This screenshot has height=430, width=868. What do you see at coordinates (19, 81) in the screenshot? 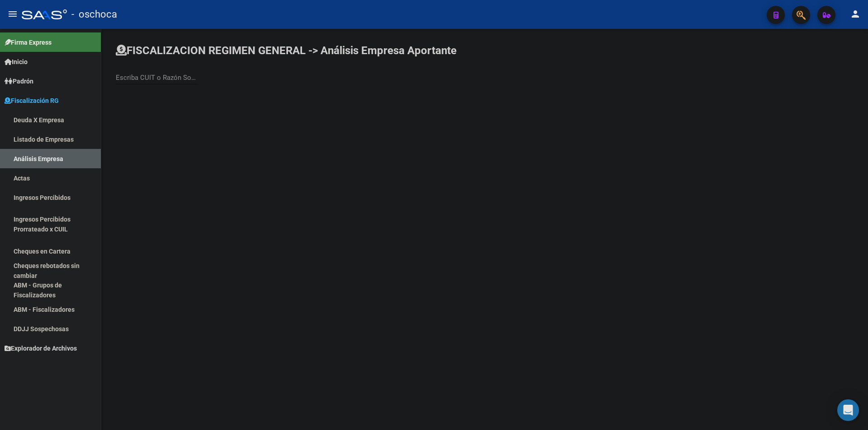
I see `span: Padrón` at bounding box center [19, 81].